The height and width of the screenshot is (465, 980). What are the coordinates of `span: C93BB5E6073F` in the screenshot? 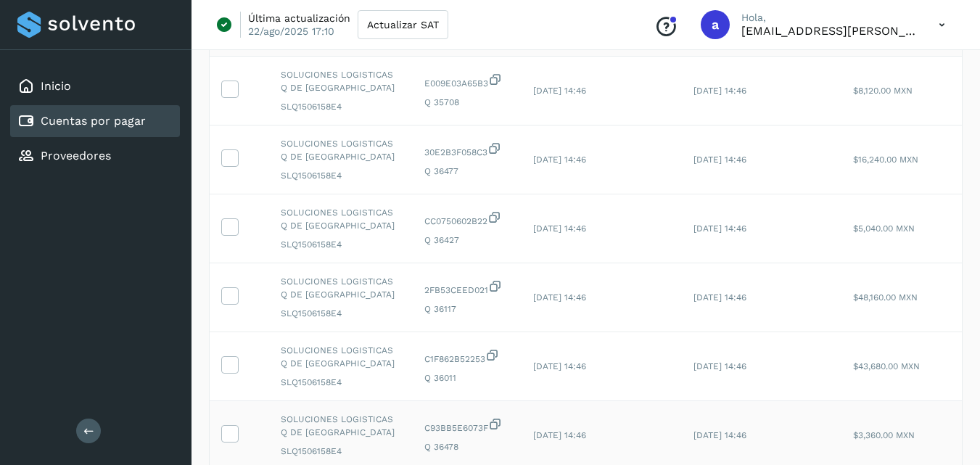 It's located at (467, 426).